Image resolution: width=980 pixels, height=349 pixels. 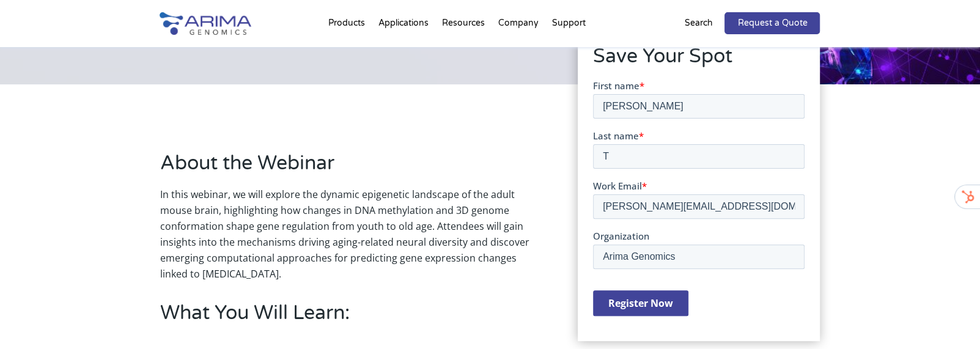 What do you see at coordinates (698, 61) in the screenshot?
I see `h2: Save Your Spot` at bounding box center [698, 61].